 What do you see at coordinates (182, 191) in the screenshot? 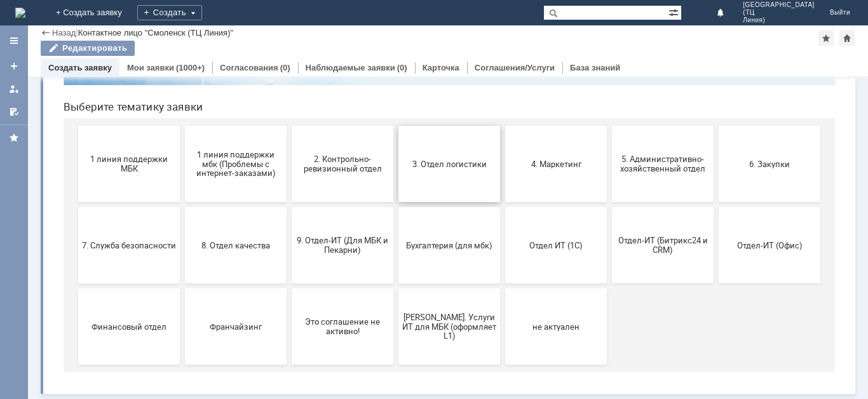
I see `button: 1 линия поддержки мбк (Проблемы с интернет-заказами)` at bounding box center [182, 191].